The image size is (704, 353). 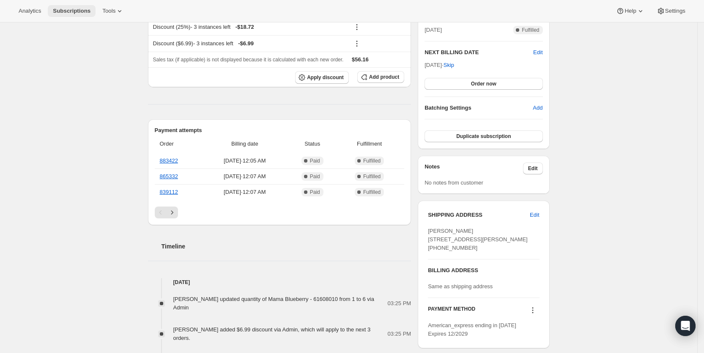 What do you see at coordinates (280, 212) in the screenshot?
I see `nav: Pagination` at bounding box center [280, 212].